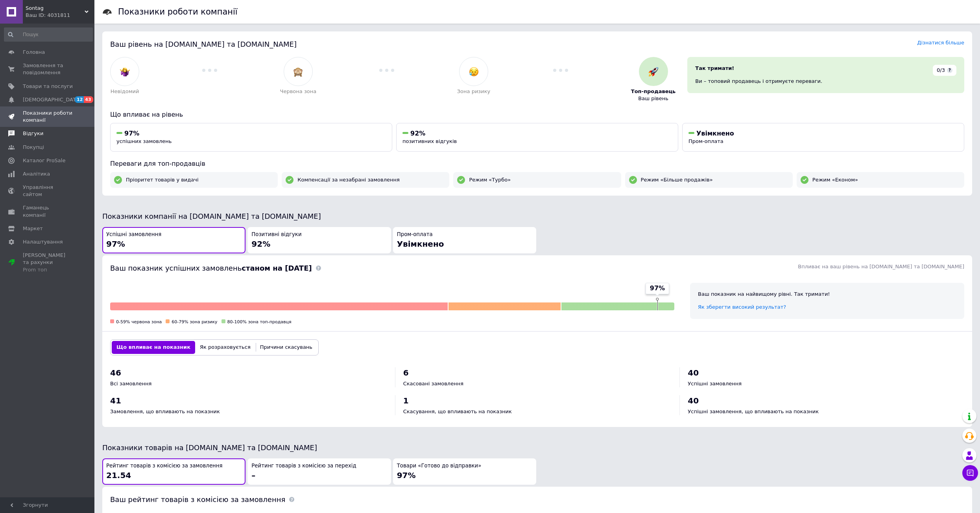 Image resolution: width=980 pixels, height=513 pixels. What do you see at coordinates (304, 466) in the screenshot?
I see `span: Рейтинг товарів з комісією за перехід` at bounding box center [304, 466].